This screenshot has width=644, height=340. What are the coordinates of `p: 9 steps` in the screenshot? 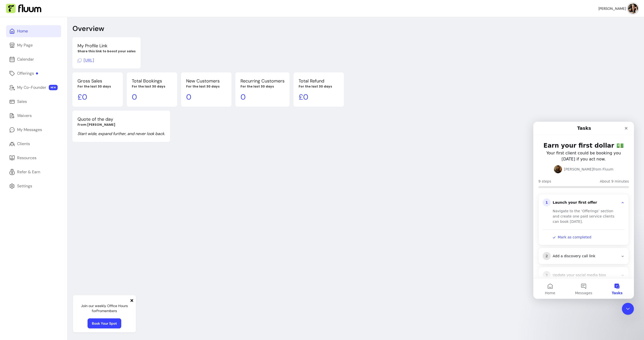 It's located at (11, 60).